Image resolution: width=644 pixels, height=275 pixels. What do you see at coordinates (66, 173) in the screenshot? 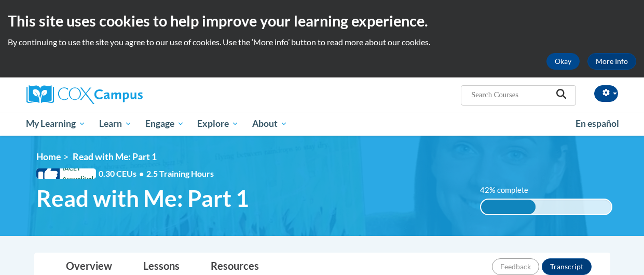
I see `span: IACET Accredited` at bounding box center [66, 173].